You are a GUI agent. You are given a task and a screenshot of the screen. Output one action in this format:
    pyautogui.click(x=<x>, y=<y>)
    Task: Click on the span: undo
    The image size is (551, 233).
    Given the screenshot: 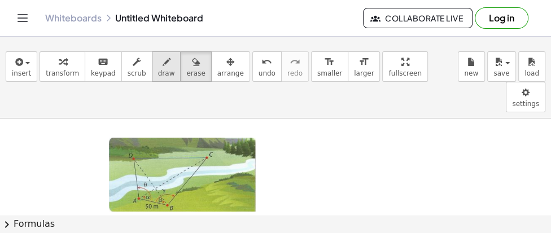 What is the action you would take?
    pyautogui.click(x=267, y=73)
    